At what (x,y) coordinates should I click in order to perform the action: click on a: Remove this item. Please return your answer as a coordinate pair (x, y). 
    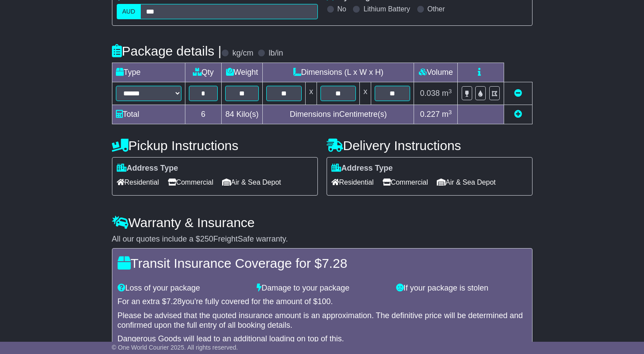
    Looking at the image, I should click on (518, 93).